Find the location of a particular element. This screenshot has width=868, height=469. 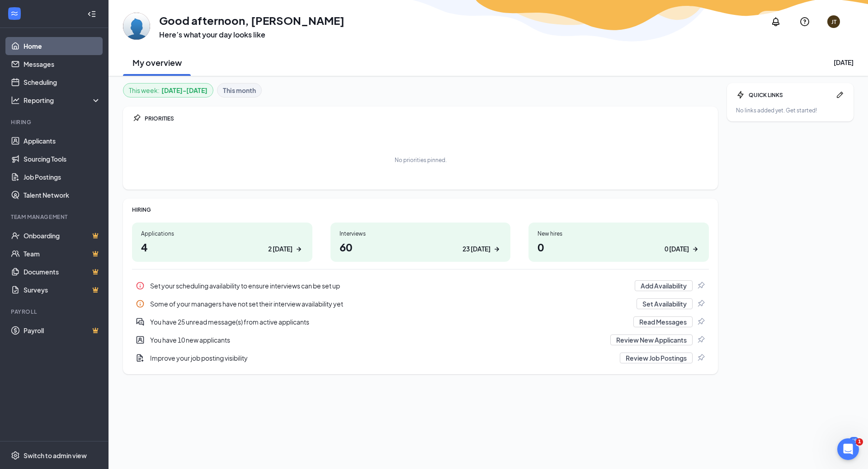

svg: Notifications is located at coordinates (776, 22).